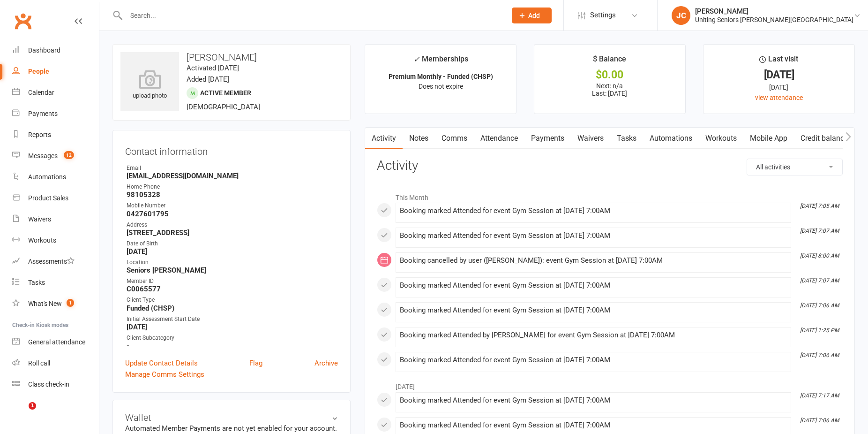 Image resolution: width=868 pixels, height=434 pixels. I want to click on div: Client Subcategory, so click(232, 337).